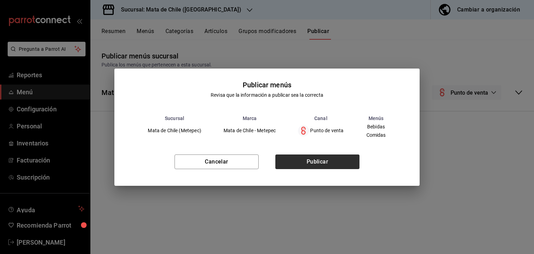  I want to click on button: Cancelar, so click(217, 162).